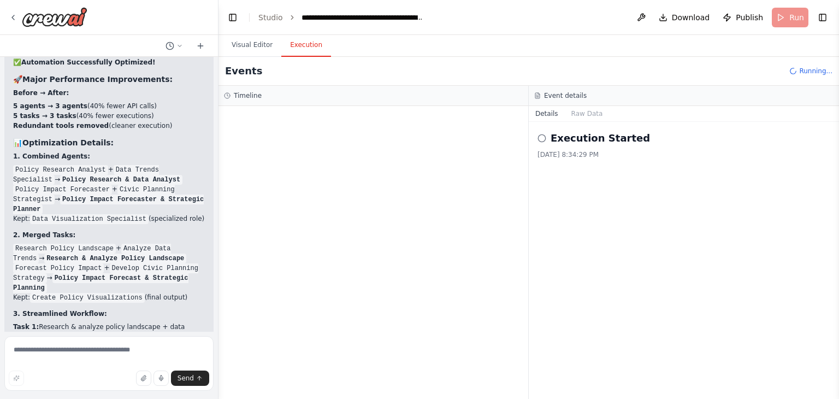 This screenshot has height=399, width=839. I want to click on strong: 5 tasks → 3 tasks, so click(45, 116).